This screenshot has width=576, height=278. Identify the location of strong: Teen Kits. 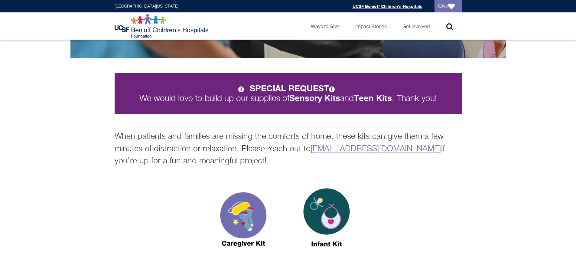
(373, 98).